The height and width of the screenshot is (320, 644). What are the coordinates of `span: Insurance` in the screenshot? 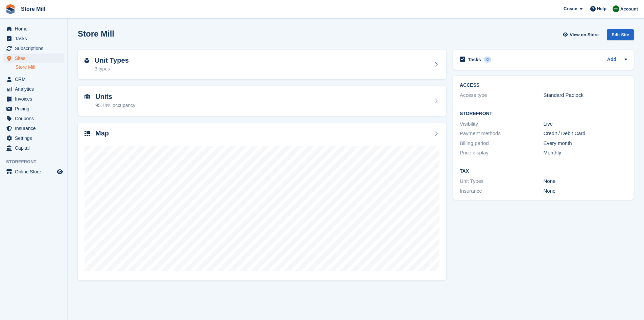 It's located at (35, 128).